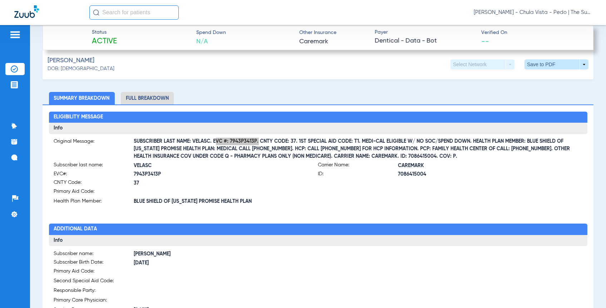 Image resolution: width=606 pixels, height=308 pixels. Describe the element at coordinates (94, 263) in the screenshot. I see `span: Subscriber Birth Date:` at that location.